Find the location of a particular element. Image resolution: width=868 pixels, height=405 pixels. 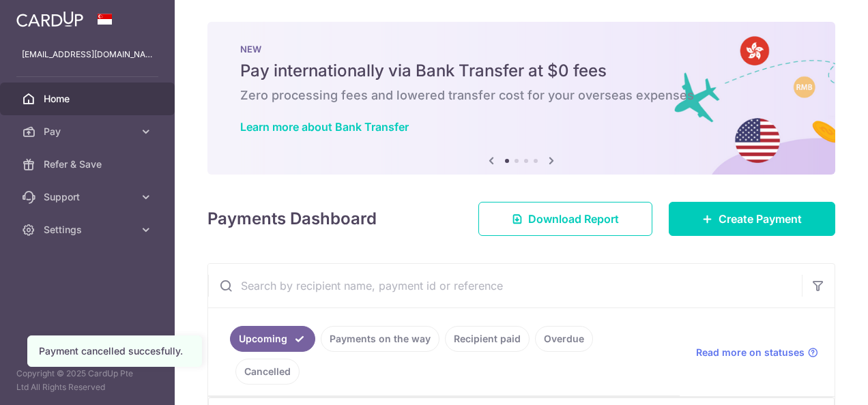

span: Home is located at coordinates (89, 99).